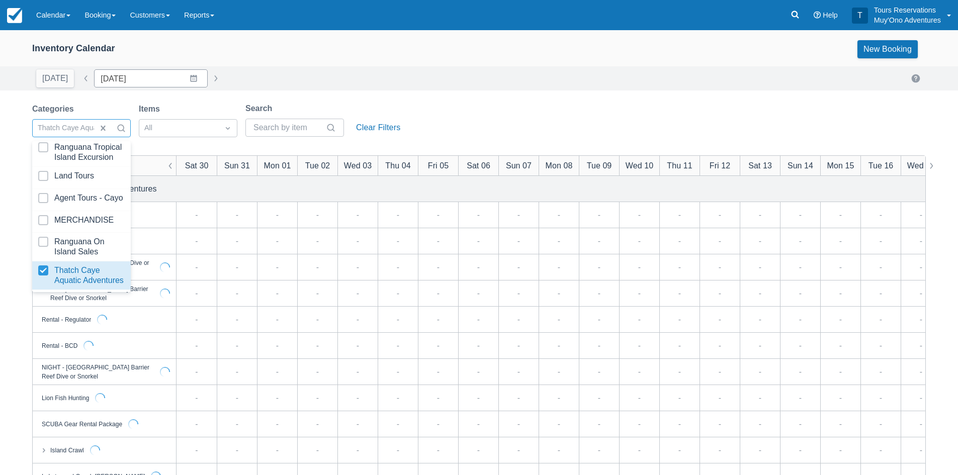 The image size is (958, 475). Describe the element at coordinates (73, 48) in the screenshot. I see `div: Inventory Calendar` at that location.